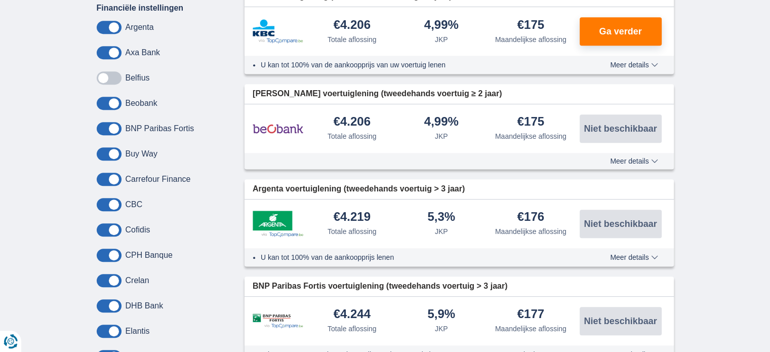 Image resolution: width=770 pixels, height=352 pixels. What do you see at coordinates (278, 31) in the screenshot?
I see `img: product.pl.alt KBC` at bounding box center [278, 31].